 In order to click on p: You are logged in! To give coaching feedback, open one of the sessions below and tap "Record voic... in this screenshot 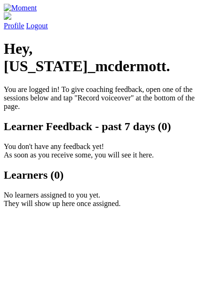, I will do `click(103, 98)`.